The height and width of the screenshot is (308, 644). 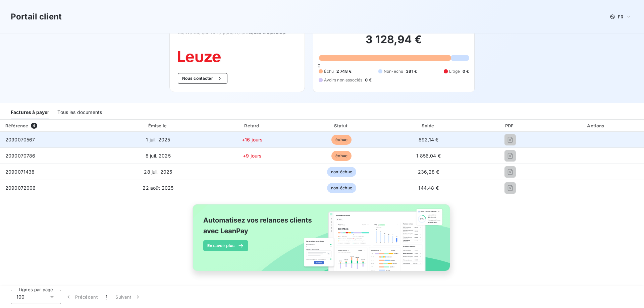 What do you see at coordinates (252, 155) in the screenshot?
I see `span: +9 jours` at bounding box center [252, 155].